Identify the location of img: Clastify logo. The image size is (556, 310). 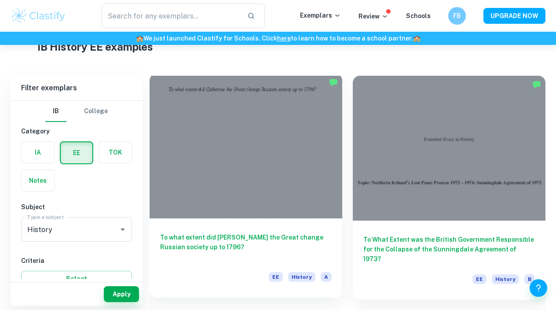
(38, 16).